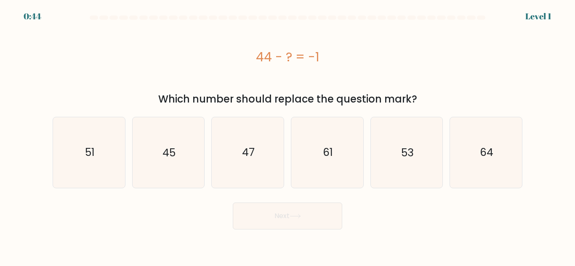  Describe the element at coordinates (287, 57) in the screenshot. I see `div: 44 - ? = -1` at that location.